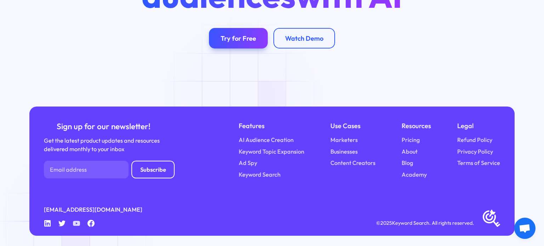  What do you see at coordinates (525, 228) in the screenshot?
I see `div: Open chat` at bounding box center [525, 228].